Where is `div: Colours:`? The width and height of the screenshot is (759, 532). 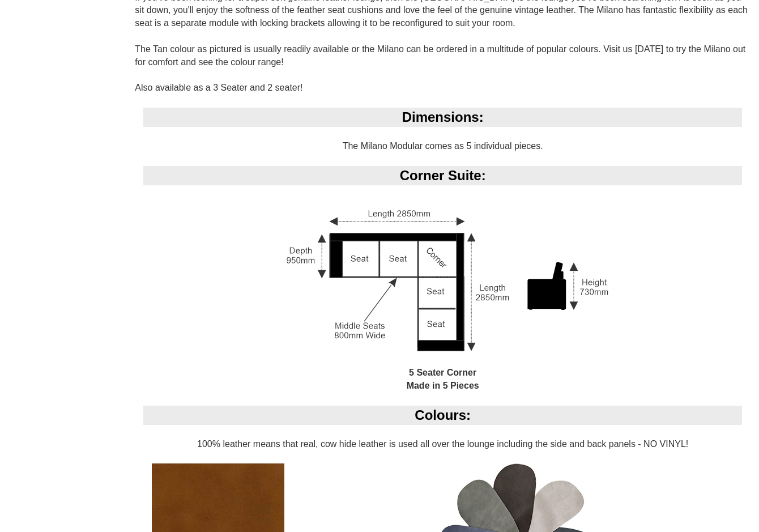 div: Colours: is located at coordinates (443, 415).